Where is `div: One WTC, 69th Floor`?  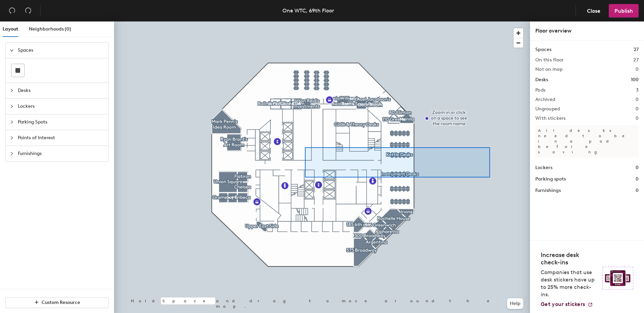
div: One WTC, 69th Floor is located at coordinates (308, 10).